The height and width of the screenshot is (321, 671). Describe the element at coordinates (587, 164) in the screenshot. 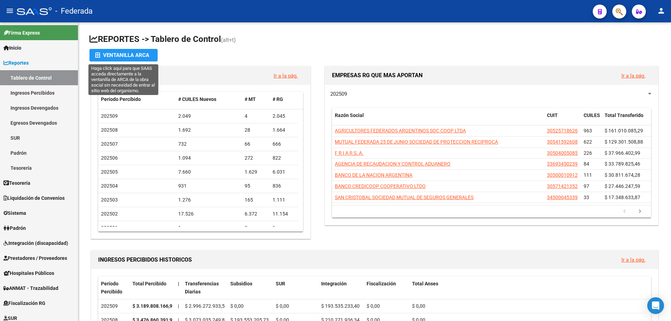

I see `span: 84` at that location.